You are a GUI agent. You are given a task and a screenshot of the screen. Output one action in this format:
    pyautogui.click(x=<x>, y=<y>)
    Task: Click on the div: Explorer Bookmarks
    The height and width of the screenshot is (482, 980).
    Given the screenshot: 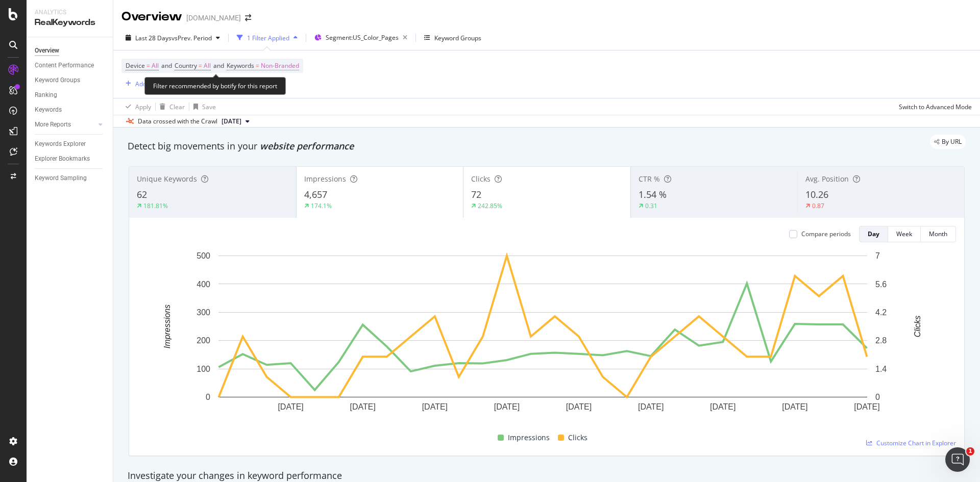 What is the action you would take?
    pyautogui.click(x=62, y=159)
    